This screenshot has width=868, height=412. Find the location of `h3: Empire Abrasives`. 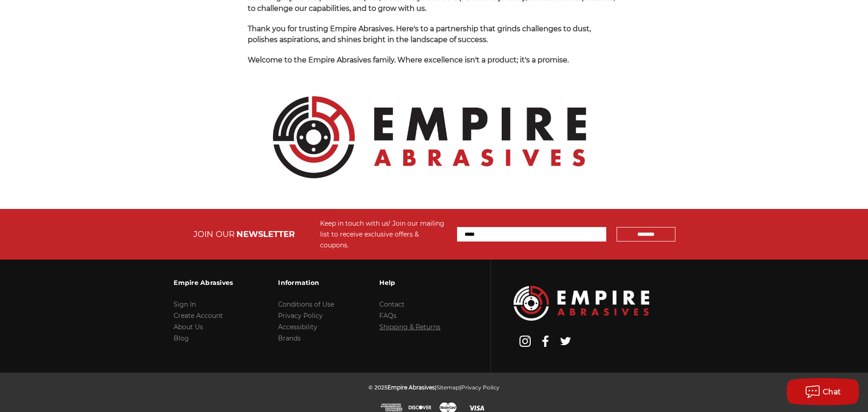

h3: Empire Abrasives is located at coordinates (203, 283).